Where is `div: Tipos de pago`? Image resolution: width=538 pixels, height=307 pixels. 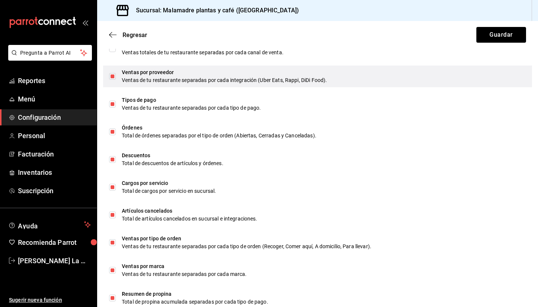
div: Tipos de pago is located at coordinates (324, 100).